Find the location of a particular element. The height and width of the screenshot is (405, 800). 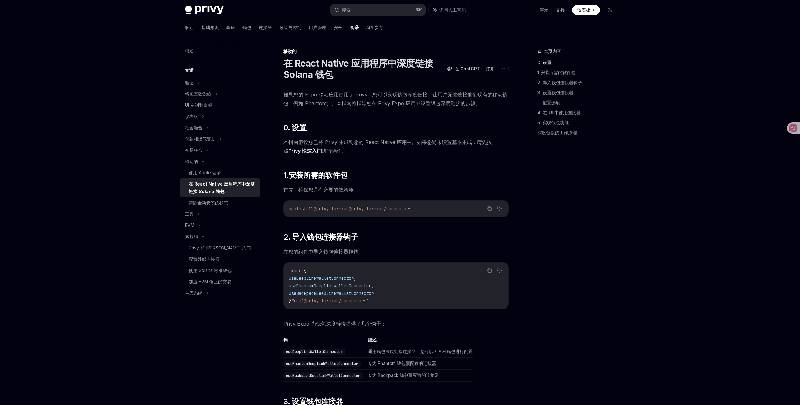

font: 基础知识 is located at coordinates (210, 27).